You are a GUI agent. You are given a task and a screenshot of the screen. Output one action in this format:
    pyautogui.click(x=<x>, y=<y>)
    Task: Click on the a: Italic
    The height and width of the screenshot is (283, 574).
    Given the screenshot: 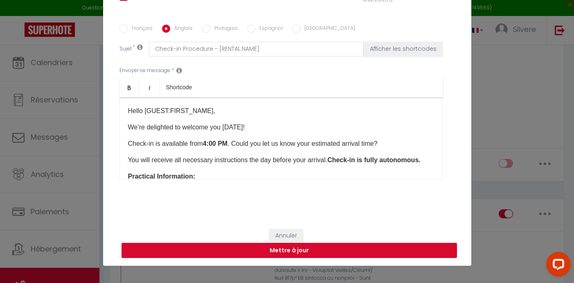 What is the action you would take?
    pyautogui.click(x=149, y=87)
    